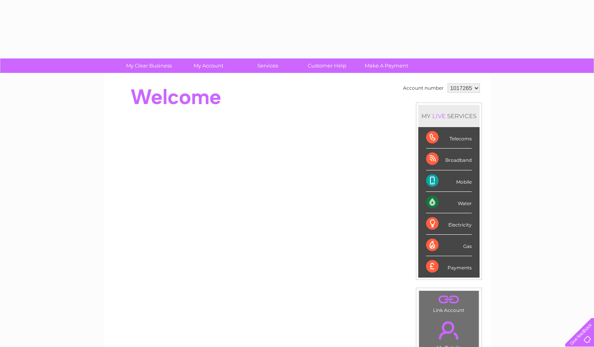  I want to click on td: Account number, so click(423, 88).